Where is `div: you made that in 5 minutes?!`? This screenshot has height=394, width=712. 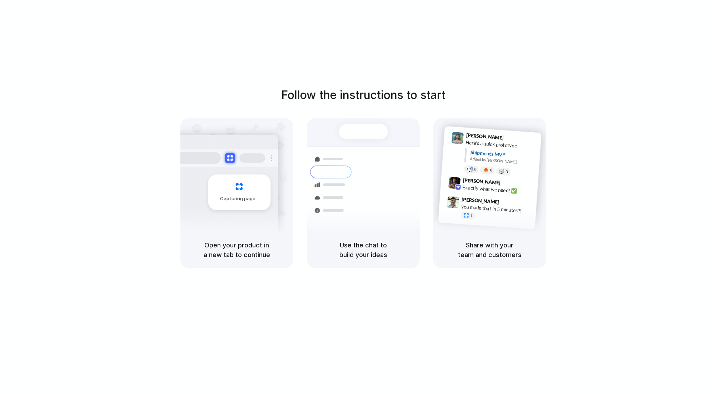 div: you made that in 5 minutes?! is located at coordinates (497, 209).